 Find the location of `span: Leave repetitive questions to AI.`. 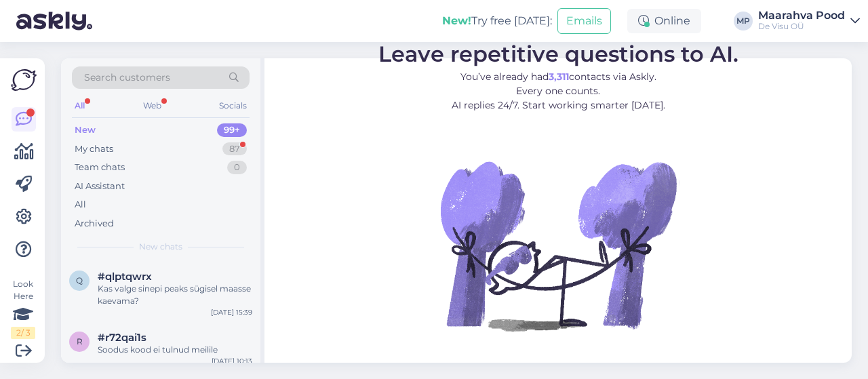

span: Leave repetitive questions to AI. is located at coordinates (559, 54).